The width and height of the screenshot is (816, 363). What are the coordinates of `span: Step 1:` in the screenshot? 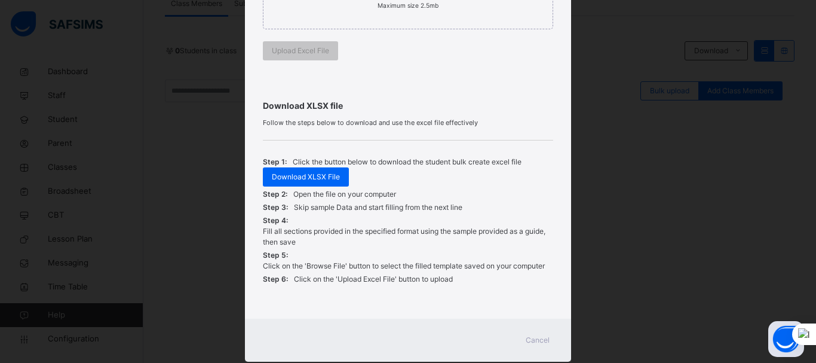 It's located at (275, 162).